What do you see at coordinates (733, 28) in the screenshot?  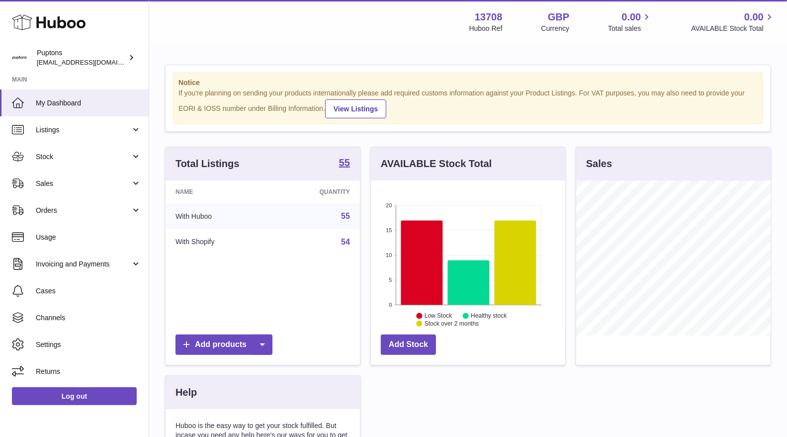 I see `span: AVAILABLE Stock Total` at bounding box center [733, 28].